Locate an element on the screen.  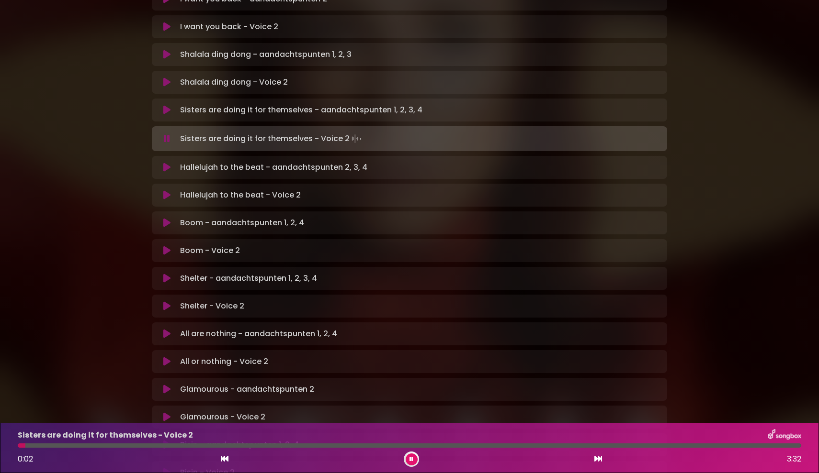
p: Boom - aandachtspunten 1, 2, 4 is located at coordinates (242, 223).